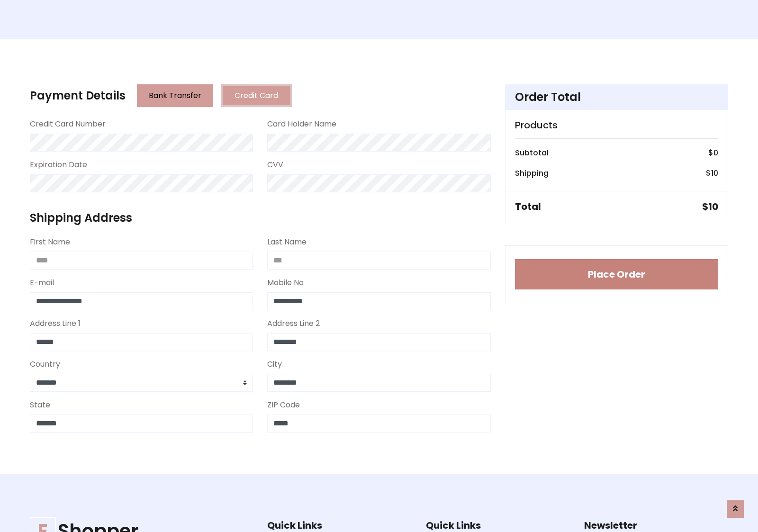  Describe the element at coordinates (287, 242) in the screenshot. I see `label: Last Name` at that location.